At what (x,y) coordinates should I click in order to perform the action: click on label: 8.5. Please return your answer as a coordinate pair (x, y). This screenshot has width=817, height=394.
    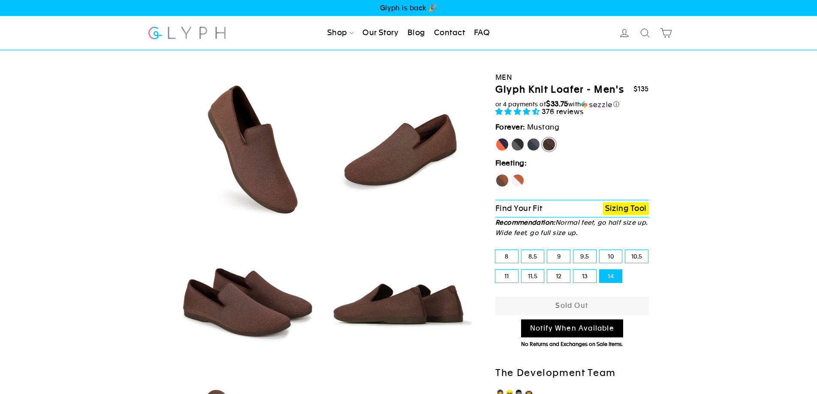
    Looking at the image, I should click on (532, 256).